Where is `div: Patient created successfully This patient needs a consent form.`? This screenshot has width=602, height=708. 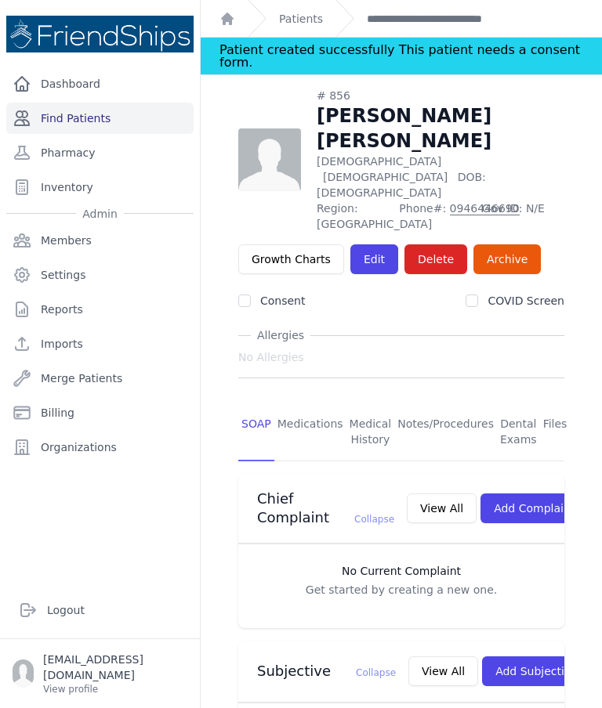
div: Patient created successfully This patient needs a consent form. is located at coordinates (401, 56).